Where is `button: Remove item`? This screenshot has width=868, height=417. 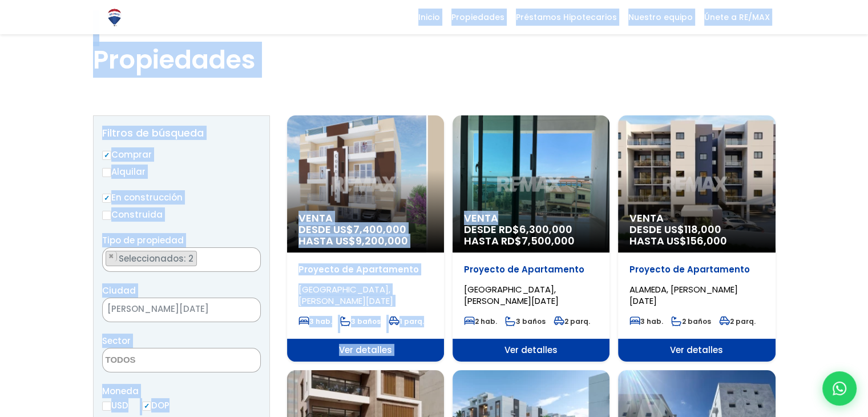
button: Remove item is located at coordinates (112, 257).